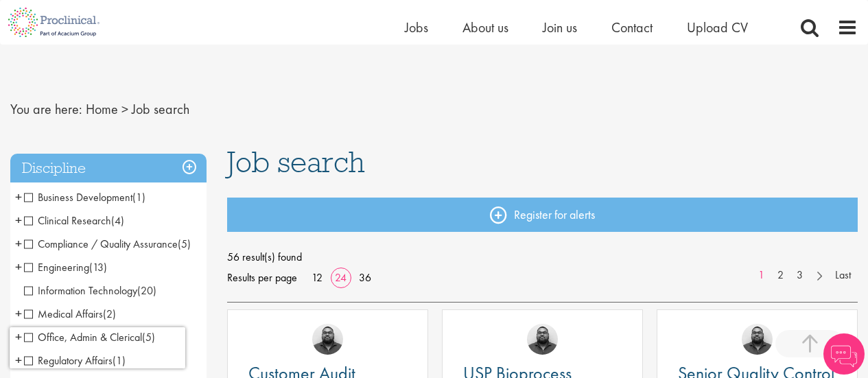 The height and width of the screenshot is (378, 868). What do you see at coordinates (560, 27) in the screenshot?
I see `span: Join us` at bounding box center [560, 27].